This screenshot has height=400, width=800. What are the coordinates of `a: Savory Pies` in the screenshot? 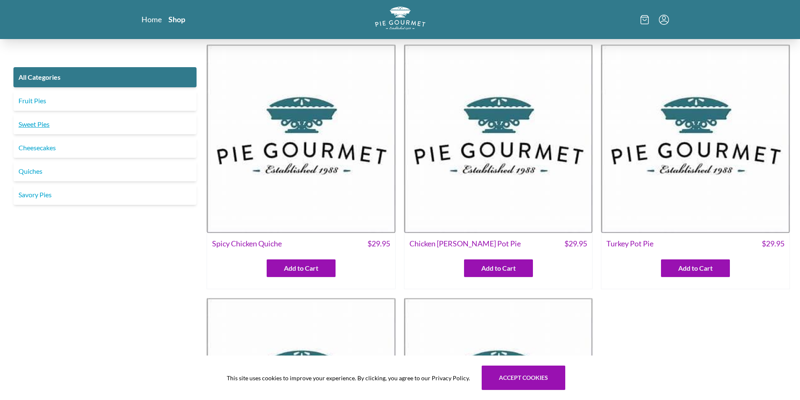 It's located at (105, 195).